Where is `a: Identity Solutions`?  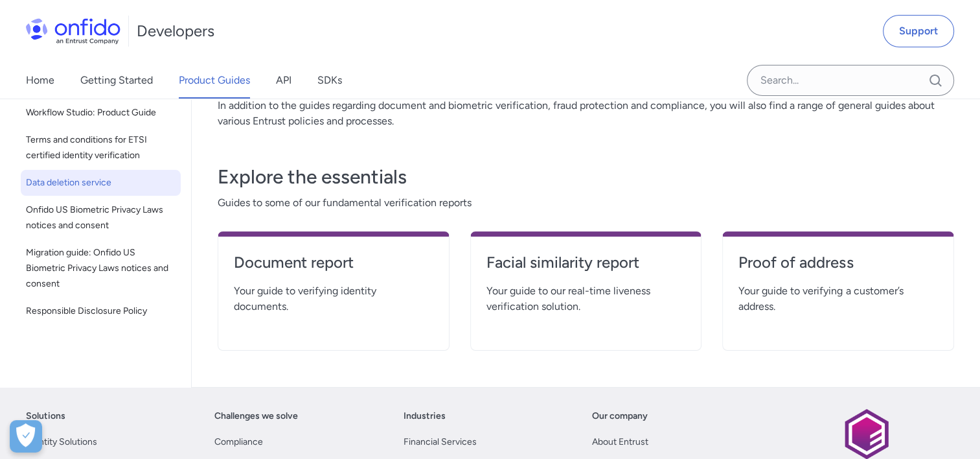 a: Identity Solutions is located at coordinates (62, 442).